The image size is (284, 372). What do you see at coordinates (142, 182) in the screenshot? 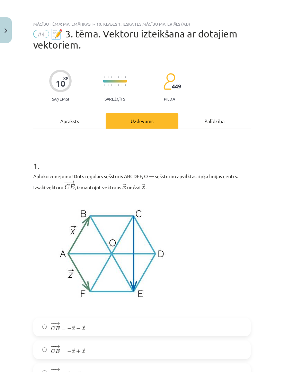
I see `p: Aplūko zīmējumu! Dots regulārs sešstūris ABCDEF, O — sešstūrim apvilktās riņķa līnijas centrs. Iz...` at bounding box center [142, 182].